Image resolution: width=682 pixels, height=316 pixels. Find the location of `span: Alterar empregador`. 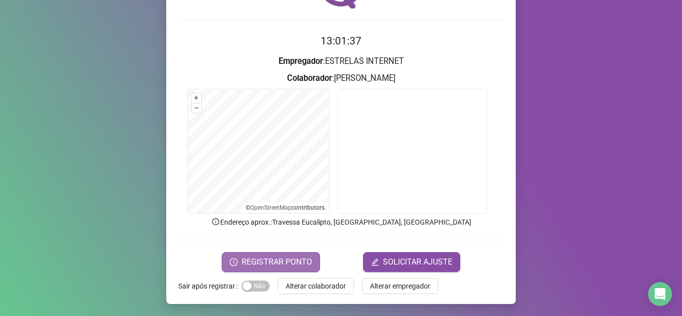

span: Alterar empregador is located at coordinates (400, 286).